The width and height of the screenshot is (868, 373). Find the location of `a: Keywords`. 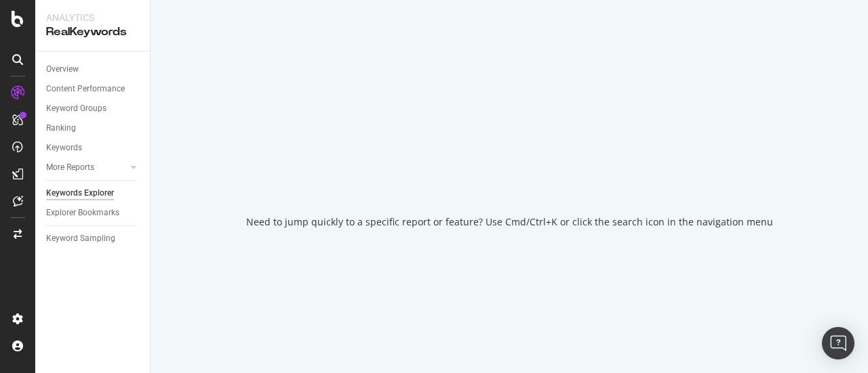

a: Keywords is located at coordinates (93, 147).